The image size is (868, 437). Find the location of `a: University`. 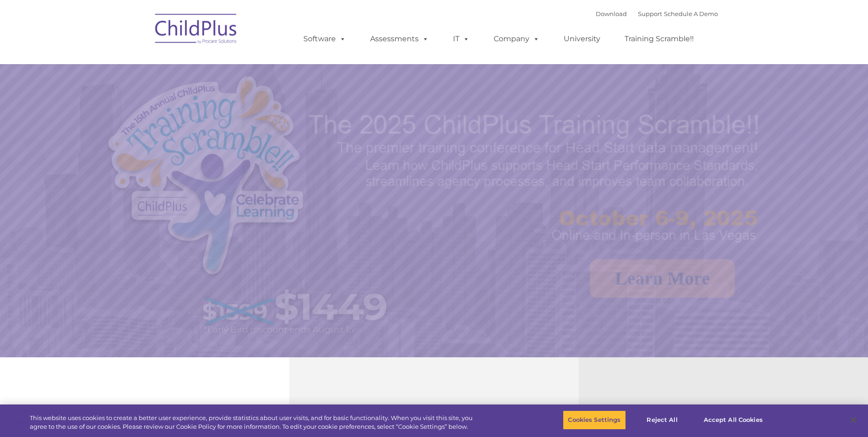

a: University is located at coordinates (582, 39).